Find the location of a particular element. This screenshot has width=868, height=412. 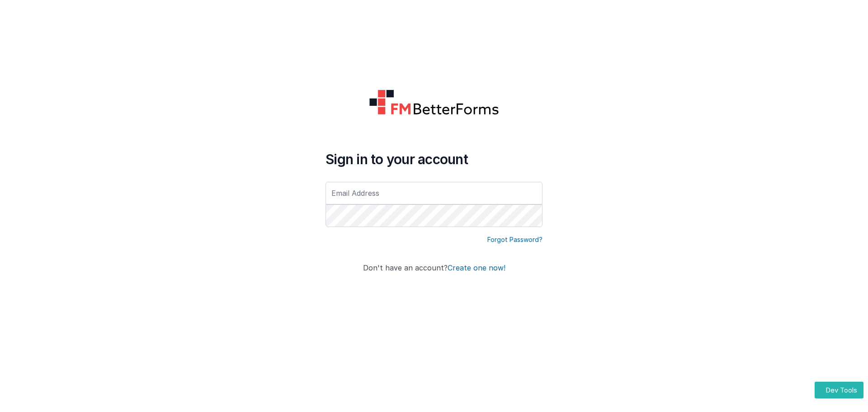

button: Dev Tools is located at coordinates (839, 390).